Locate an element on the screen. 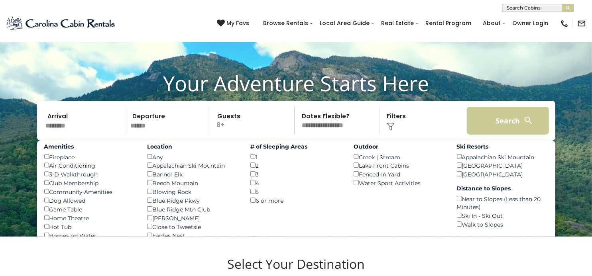  div: Close to Tweetsie is located at coordinates (193, 227).